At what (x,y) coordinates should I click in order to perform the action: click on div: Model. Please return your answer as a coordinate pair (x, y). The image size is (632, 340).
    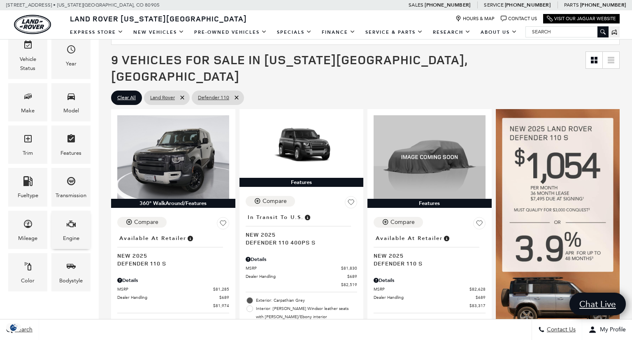
    Looking at the image, I should click on (71, 111).